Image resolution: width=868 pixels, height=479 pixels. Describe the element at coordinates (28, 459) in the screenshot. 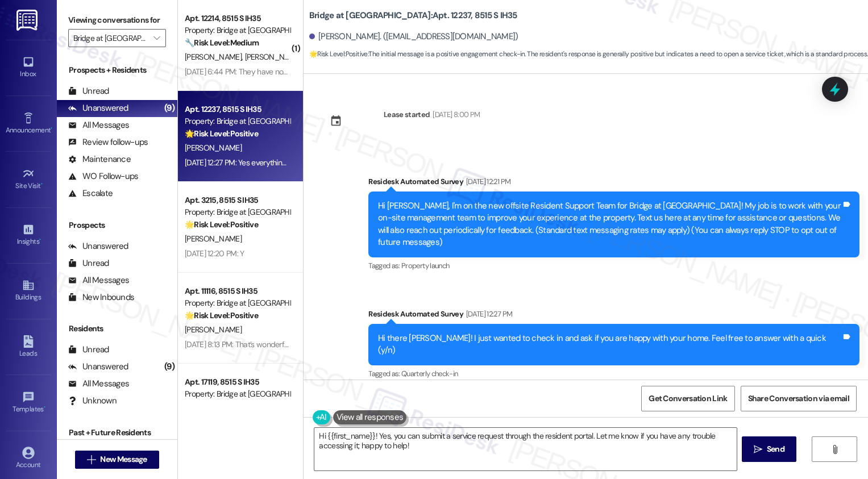

I see `a: Account` at that location.